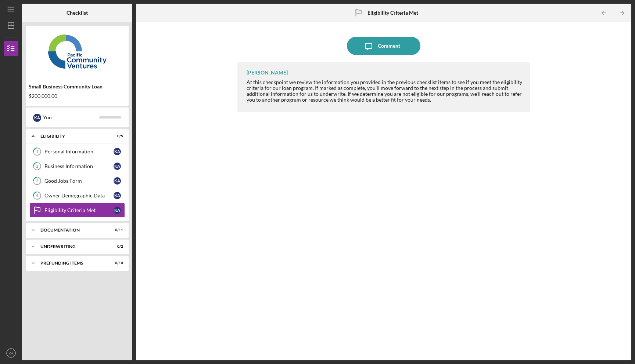 This screenshot has width=635, height=364. Describe the element at coordinates (117, 263) in the screenshot. I see `div: 0 / 10` at that location.